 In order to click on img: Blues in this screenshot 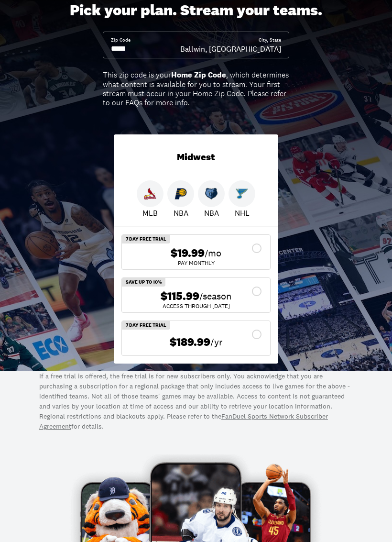, I will do `click(242, 194)`.